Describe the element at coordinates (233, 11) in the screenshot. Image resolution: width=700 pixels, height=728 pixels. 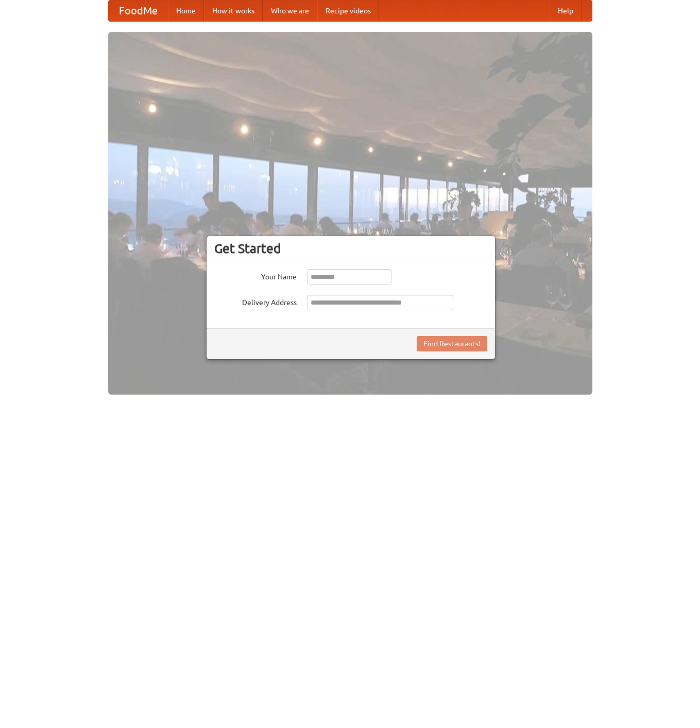
I see `a: How it works` at that location.